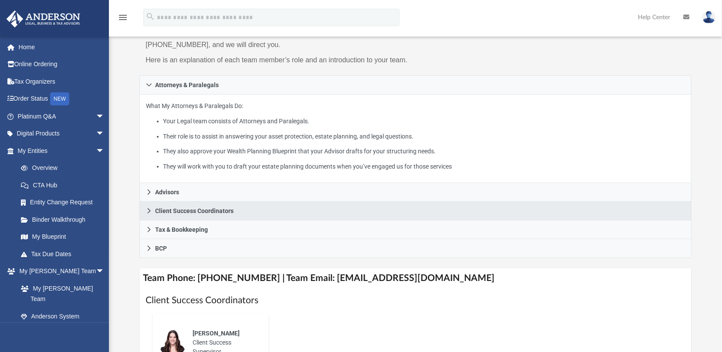 Image resolution: width=722 pixels, height=352 pixels. Describe the element at coordinates (415, 248) in the screenshot. I see `a: BCP` at that location.